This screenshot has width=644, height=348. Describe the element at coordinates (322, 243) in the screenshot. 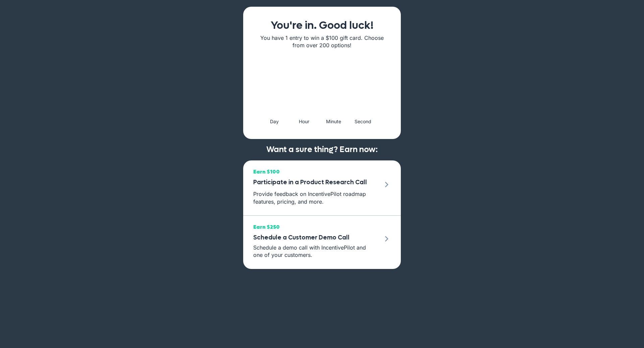

I see `a: Earn $250 Schedule a Customer Demo Call Schedule a demo call with IncentivePilot and one of your ...` at that location.